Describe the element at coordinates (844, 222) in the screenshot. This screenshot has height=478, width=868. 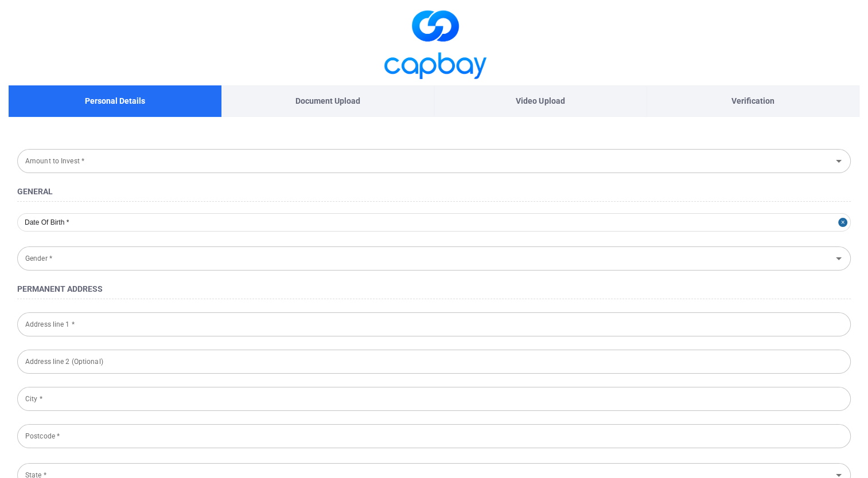
I see `button: Close` at that location.